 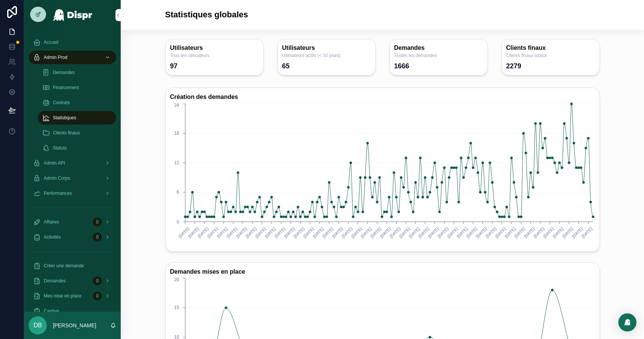 What do you see at coordinates (176, 308) in the screenshot?
I see `tspan: 15` at bounding box center [176, 308].